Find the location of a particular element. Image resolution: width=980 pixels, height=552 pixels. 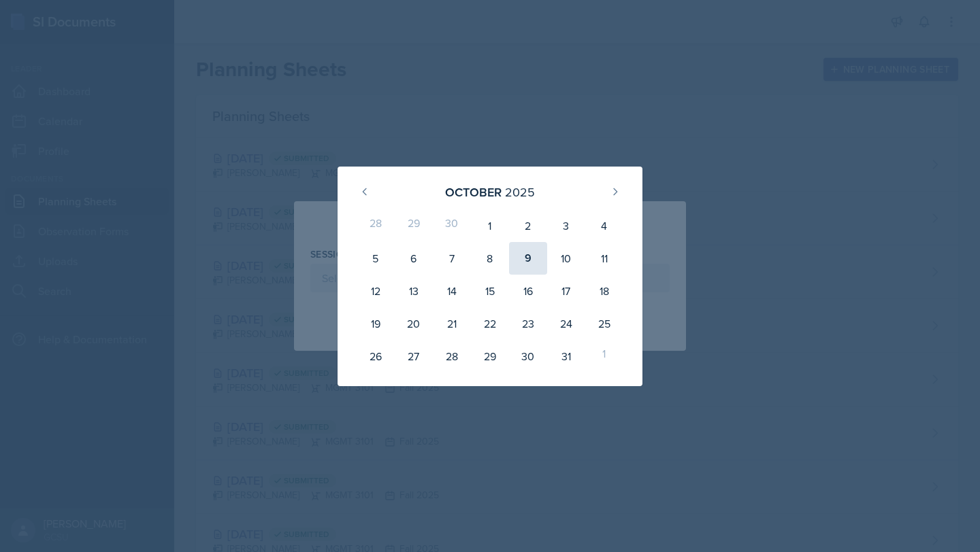

div: 20 is located at coordinates (414, 323).